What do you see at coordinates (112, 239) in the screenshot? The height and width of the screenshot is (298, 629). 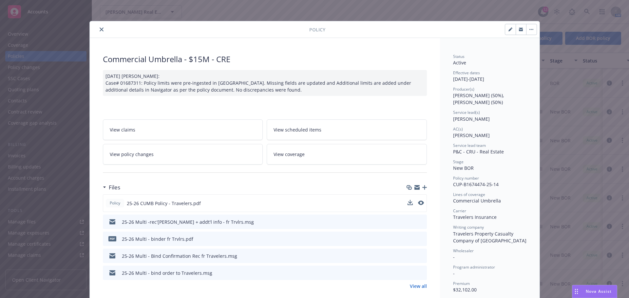 I see `span: pdf` at bounding box center [112, 239].